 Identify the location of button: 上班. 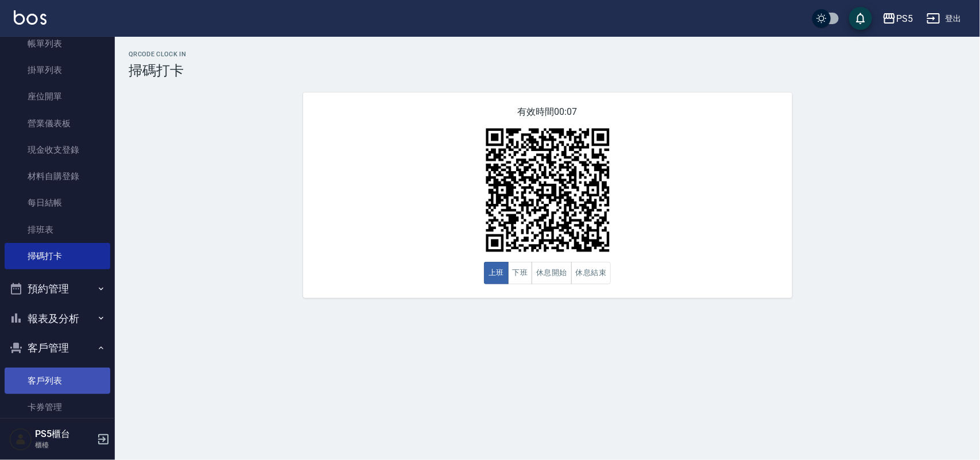
(496, 273).